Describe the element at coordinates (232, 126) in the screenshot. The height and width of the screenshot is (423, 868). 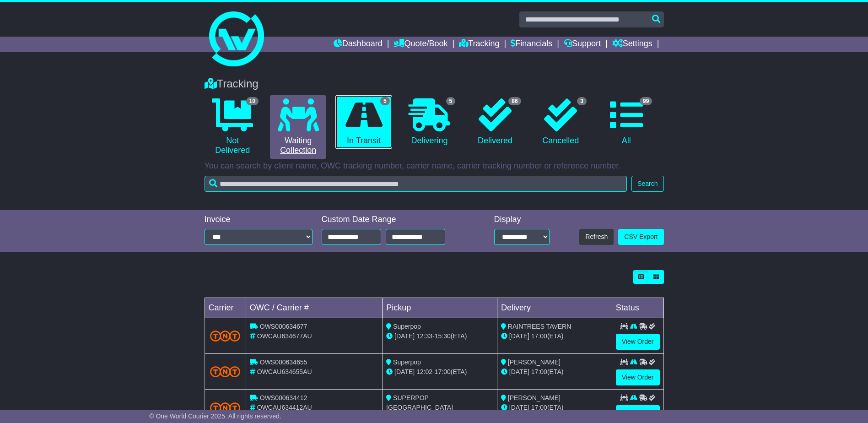
I see `a: 10 Not Delivered` at that location.